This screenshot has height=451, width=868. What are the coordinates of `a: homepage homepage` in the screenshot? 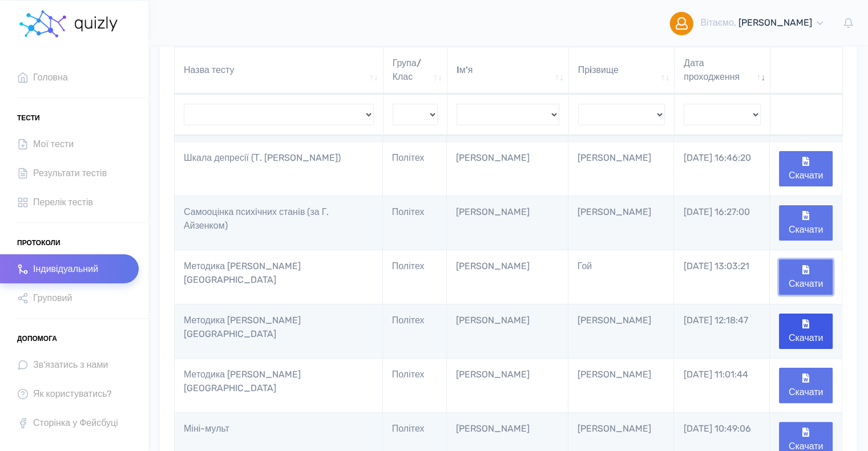 It's located at (69, 23).